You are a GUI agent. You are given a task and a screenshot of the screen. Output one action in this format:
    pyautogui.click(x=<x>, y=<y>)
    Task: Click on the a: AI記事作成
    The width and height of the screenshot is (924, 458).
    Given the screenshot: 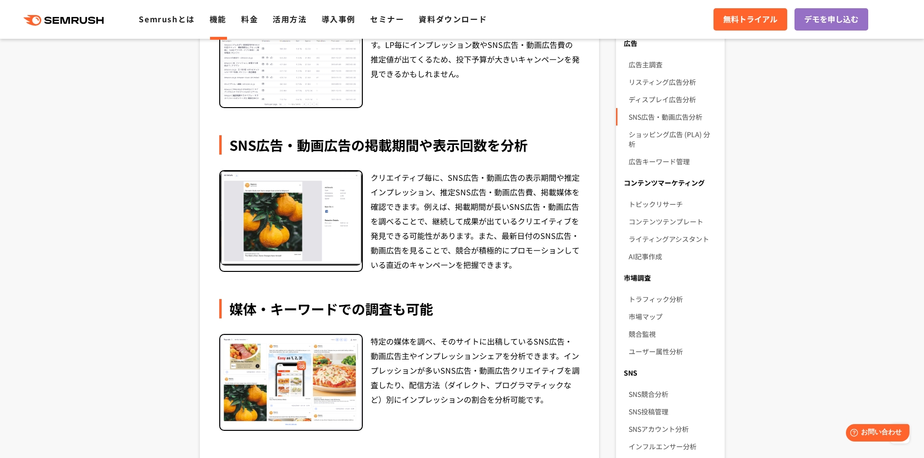 What is the action you would take?
    pyautogui.click(x=672, y=257)
    